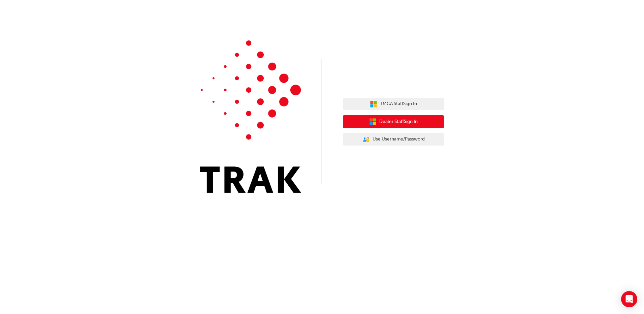 Image resolution: width=644 pixels, height=314 pixels. What do you see at coordinates (629, 299) in the screenshot?
I see `div: Open Intercom Messenger` at bounding box center [629, 299].